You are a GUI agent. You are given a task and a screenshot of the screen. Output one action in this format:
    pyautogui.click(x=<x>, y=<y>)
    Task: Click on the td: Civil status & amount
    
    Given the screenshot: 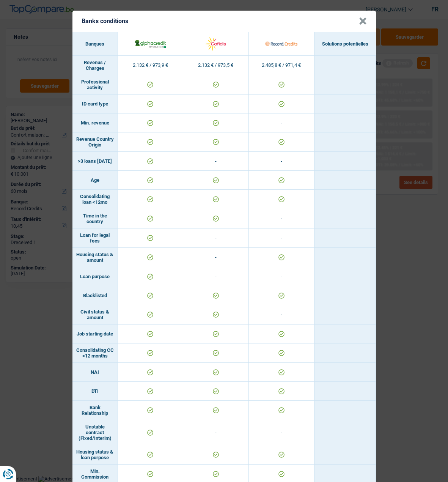 What is the action you would take?
    pyautogui.click(x=95, y=315)
    